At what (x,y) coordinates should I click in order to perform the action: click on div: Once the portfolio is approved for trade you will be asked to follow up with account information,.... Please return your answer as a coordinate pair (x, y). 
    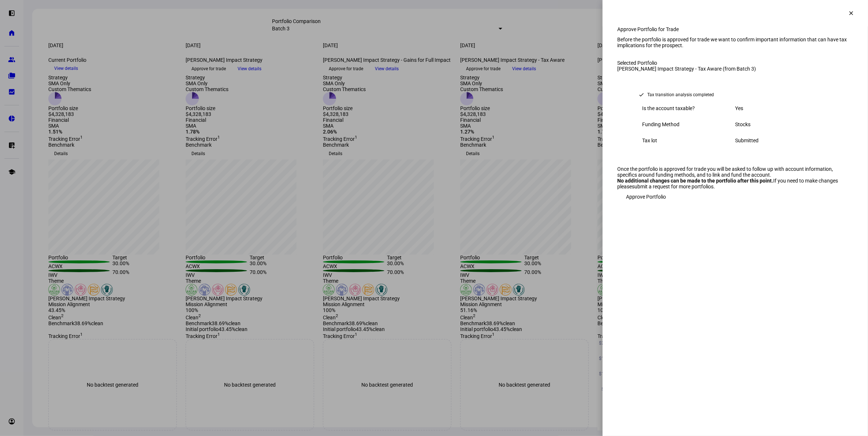
    Looking at the image, I should click on (735, 172).